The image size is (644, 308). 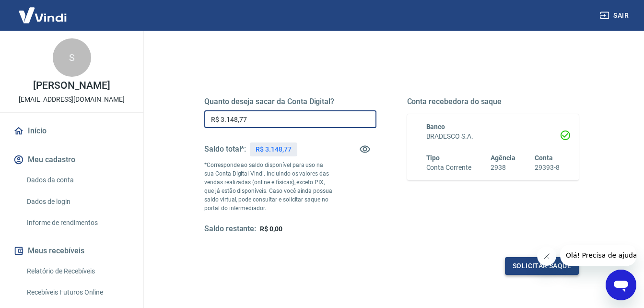 What do you see at coordinates (72, 251) in the screenshot?
I see `button: Meus recebíveis` at bounding box center [72, 251].